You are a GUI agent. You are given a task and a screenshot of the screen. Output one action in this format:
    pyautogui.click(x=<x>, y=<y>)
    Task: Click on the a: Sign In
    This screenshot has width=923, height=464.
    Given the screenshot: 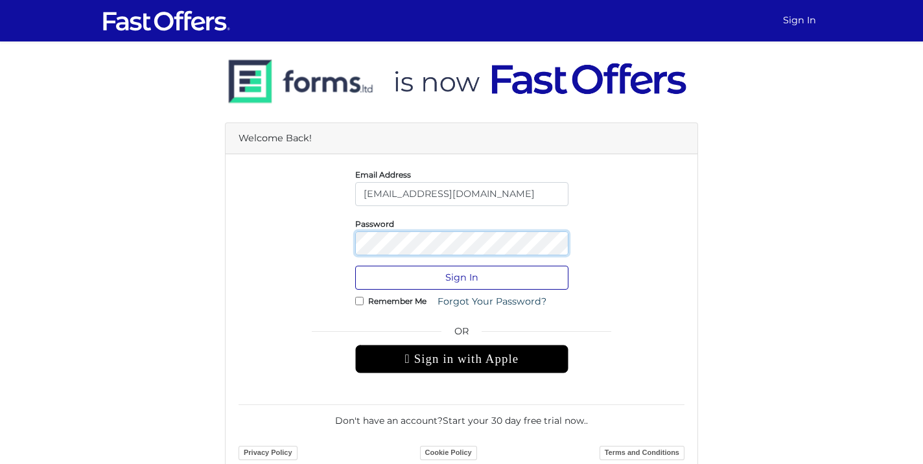 What is the action you would take?
    pyautogui.click(x=799, y=20)
    